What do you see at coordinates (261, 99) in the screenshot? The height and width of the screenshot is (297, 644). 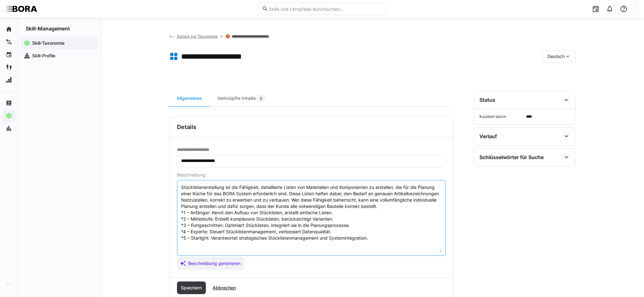 I see `span: 0` at bounding box center [261, 99].